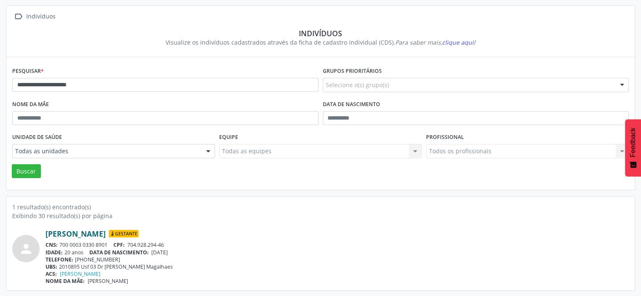 This screenshot has height=296, width=641. I want to click on span: TELEFONE:, so click(59, 260).